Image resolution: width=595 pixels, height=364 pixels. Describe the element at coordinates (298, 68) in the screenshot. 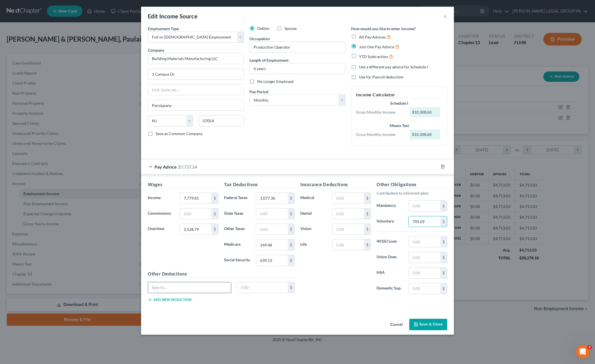

I see `input: ex: 2 years` at that location.